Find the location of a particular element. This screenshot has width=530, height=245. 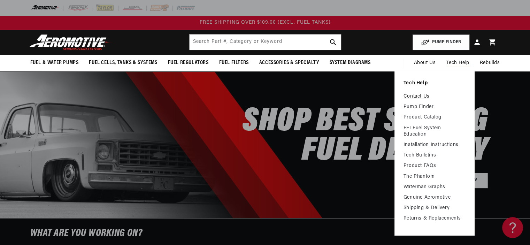

summary: Fuel Regulators is located at coordinates (188, 63).